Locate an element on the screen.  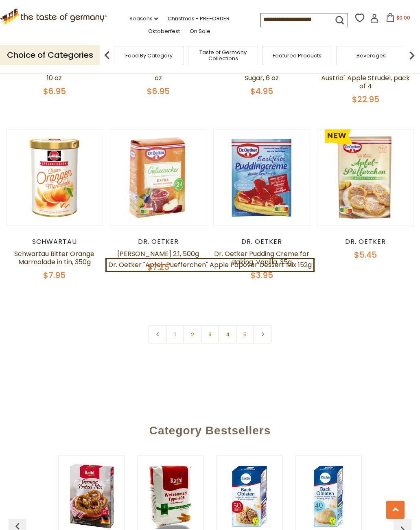
span: Food By Category is located at coordinates (149, 55).